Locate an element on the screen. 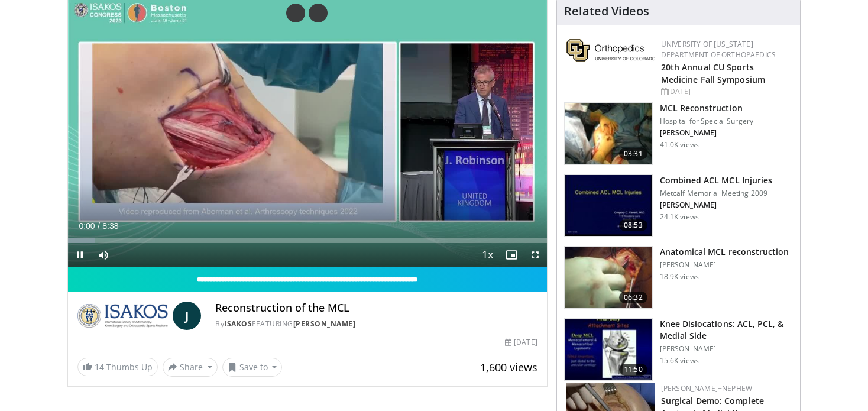  img: 623e18e9-25dc-4a09-a9c4-890ff809fced.150x105_q85_crop-smart_upscale.jpg is located at coordinates (608, 277).